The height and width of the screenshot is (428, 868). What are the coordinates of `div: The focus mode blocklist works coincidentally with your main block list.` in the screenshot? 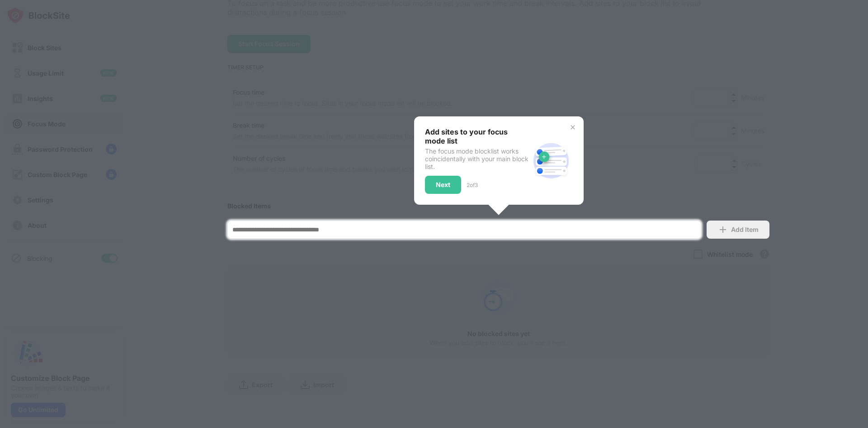 It's located at (477, 158).